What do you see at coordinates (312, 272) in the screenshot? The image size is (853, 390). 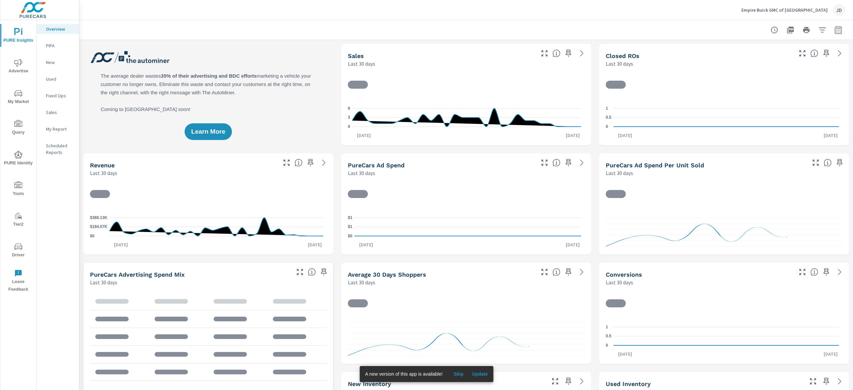 I see `span: This table looks at how you compare to the amount of budget you spend per channel as opposed to y...` at bounding box center [312, 272].